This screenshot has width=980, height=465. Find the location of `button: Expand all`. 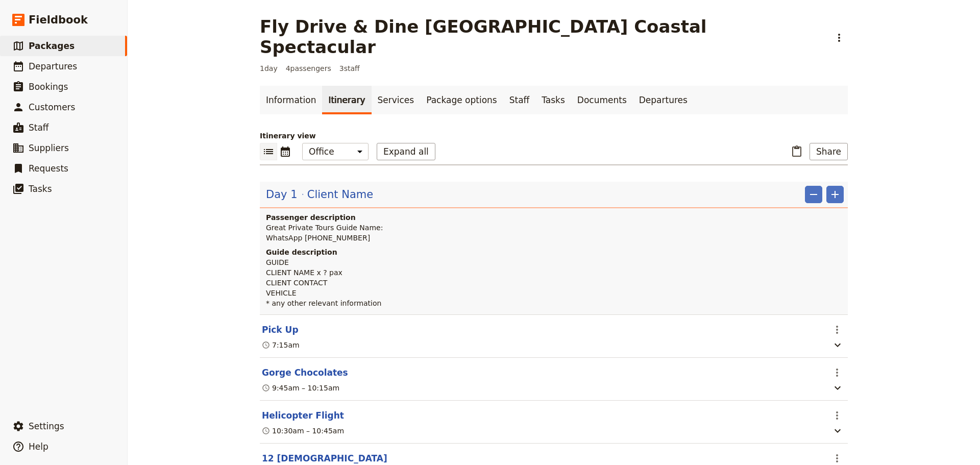

button: Expand all is located at coordinates (406, 151).